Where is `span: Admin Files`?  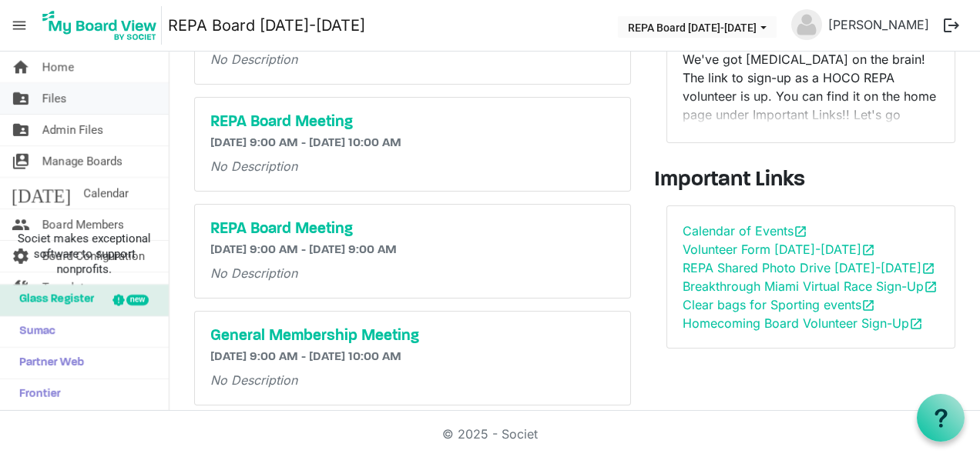 span: Admin Files is located at coordinates (72, 130).